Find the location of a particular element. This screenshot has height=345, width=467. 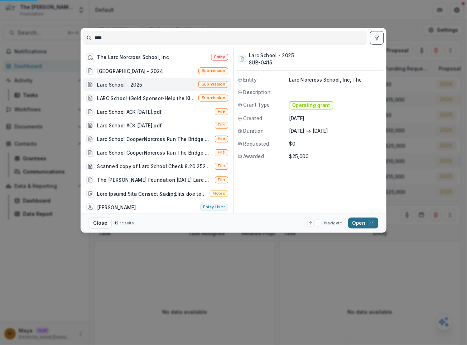

span: results is located at coordinates (127, 223).